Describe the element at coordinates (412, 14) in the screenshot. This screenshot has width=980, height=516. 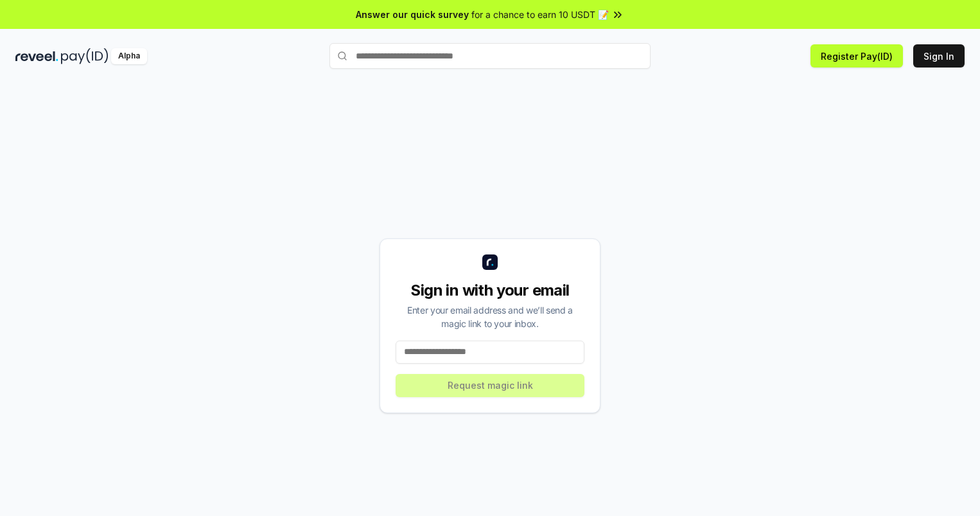
I see `span: Answer our quick survey` at that location.